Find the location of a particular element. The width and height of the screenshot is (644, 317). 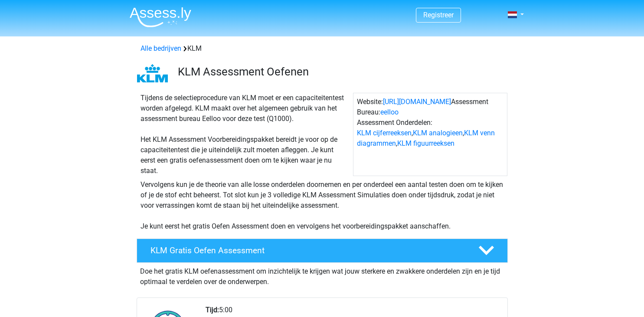

div: Website: Assessment Bureau: Assessment Onderdelen: , , , is located at coordinates (430, 135).